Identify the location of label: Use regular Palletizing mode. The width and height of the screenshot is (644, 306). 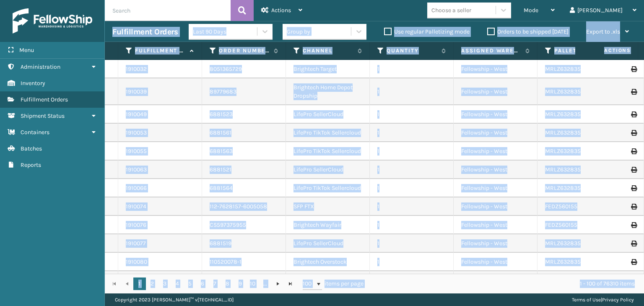
(427, 32).